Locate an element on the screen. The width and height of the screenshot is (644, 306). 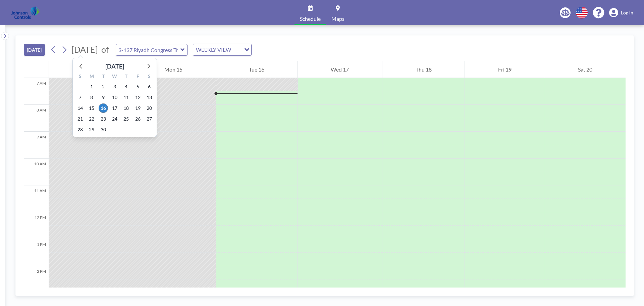
div: Thu 18 is located at coordinates (423, 69).